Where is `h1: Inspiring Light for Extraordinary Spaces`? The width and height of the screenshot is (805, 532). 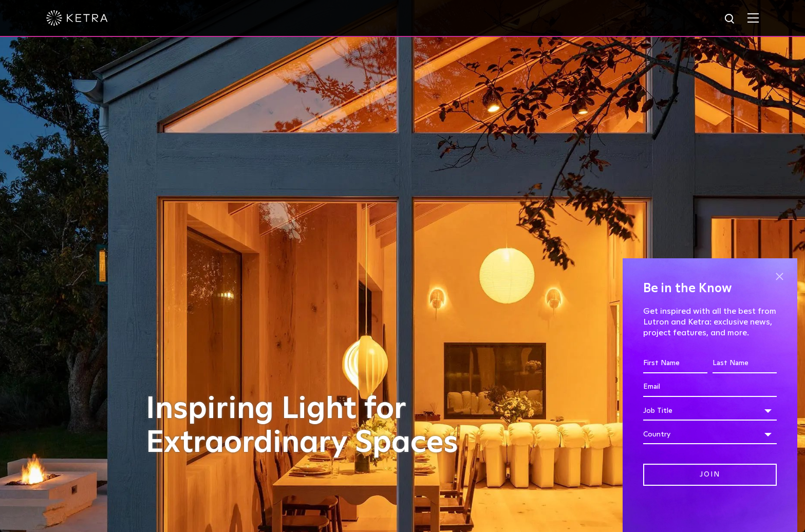 h1: Inspiring Light for Extraordinary Spaces is located at coordinates (313, 426).